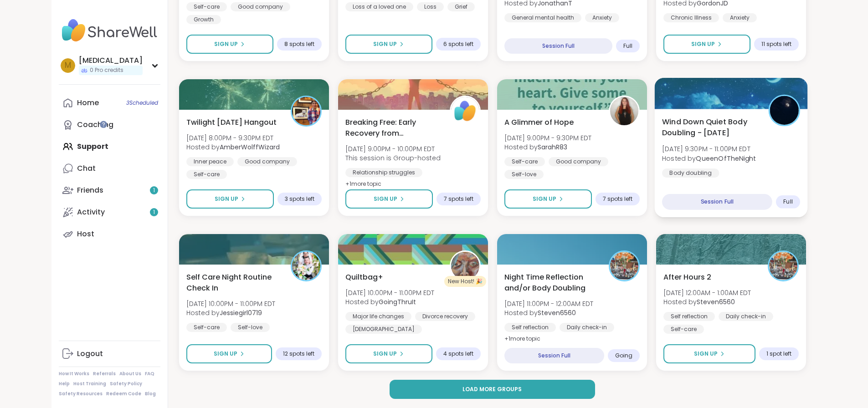 The height and width of the screenshot is (408, 868). Describe the element at coordinates (126, 384) in the screenshot. I see `a: Safety Policy` at that location.